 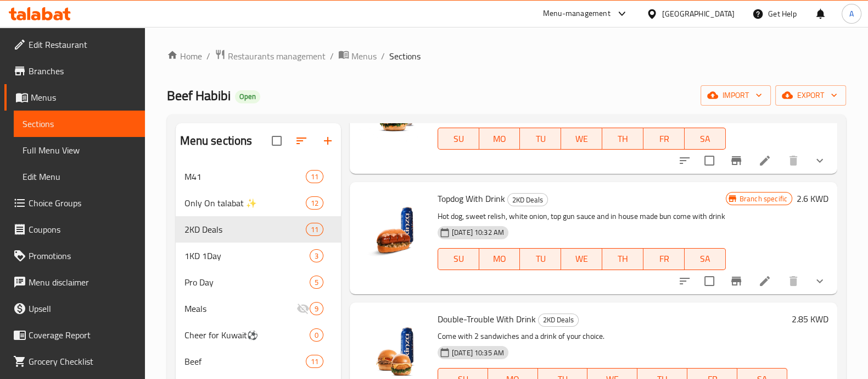 I want to click on a: Menu disclaimer, so click(x=75, y=282).